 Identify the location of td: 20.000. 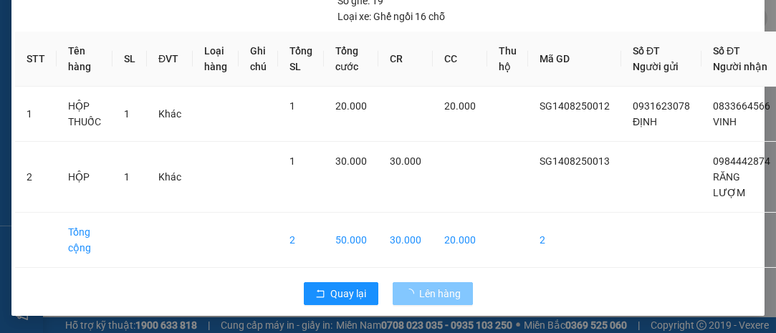
(460, 240).